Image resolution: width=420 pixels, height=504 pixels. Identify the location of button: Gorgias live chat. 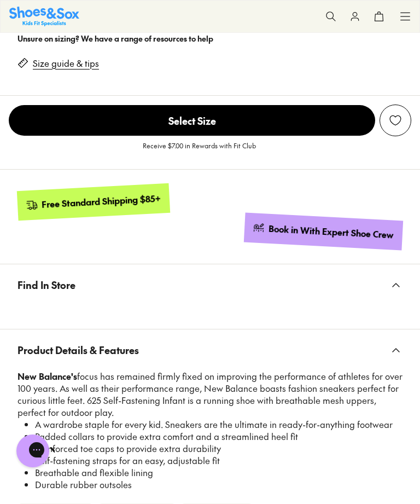
(22, 20).